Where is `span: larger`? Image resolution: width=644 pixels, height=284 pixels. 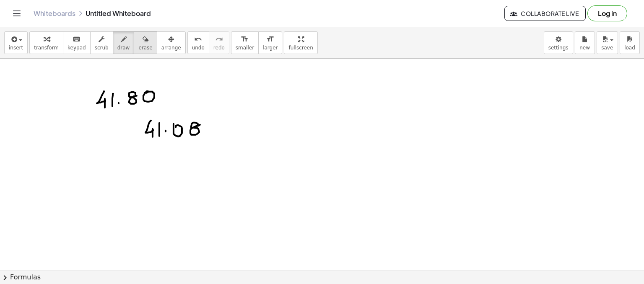
span: larger is located at coordinates (270, 48).